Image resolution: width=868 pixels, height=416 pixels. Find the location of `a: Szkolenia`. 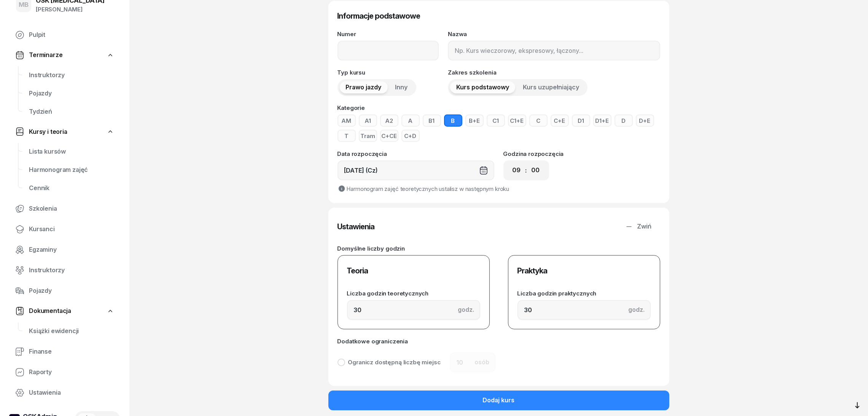

a: Szkolenia is located at coordinates (65, 208).